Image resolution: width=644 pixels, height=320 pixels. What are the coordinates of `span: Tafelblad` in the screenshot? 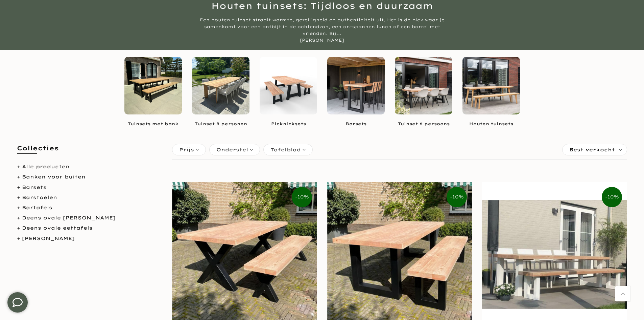 It's located at (286, 150).